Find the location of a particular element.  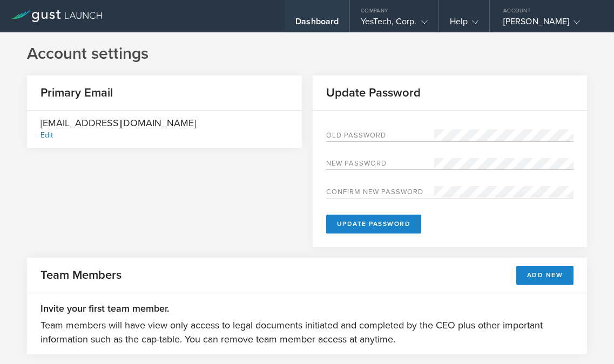

label: Confirm new password is located at coordinates (380, 193).